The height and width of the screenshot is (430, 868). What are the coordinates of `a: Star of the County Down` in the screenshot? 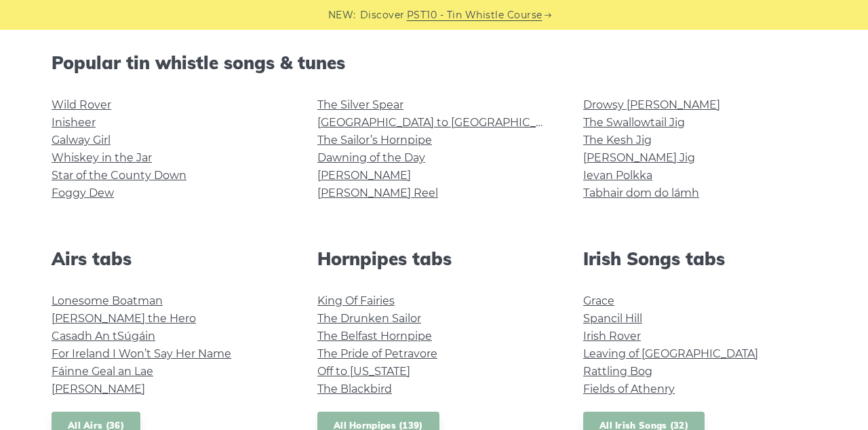 It's located at (118, 175).